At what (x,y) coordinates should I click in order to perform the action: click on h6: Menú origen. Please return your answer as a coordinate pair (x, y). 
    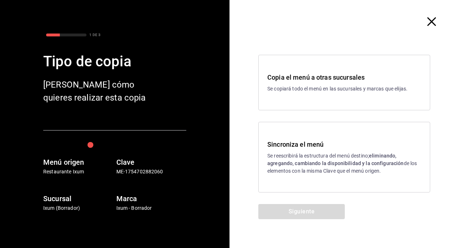
    Looking at the image, I should click on (78, 162).